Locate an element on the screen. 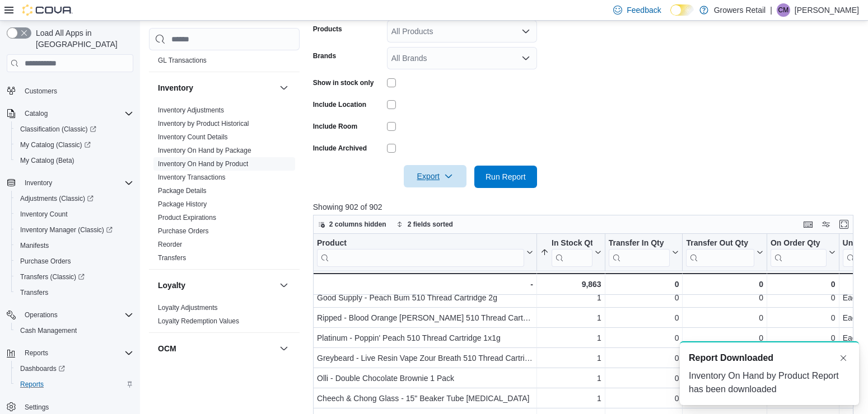  span: Package Details is located at coordinates (182, 191).